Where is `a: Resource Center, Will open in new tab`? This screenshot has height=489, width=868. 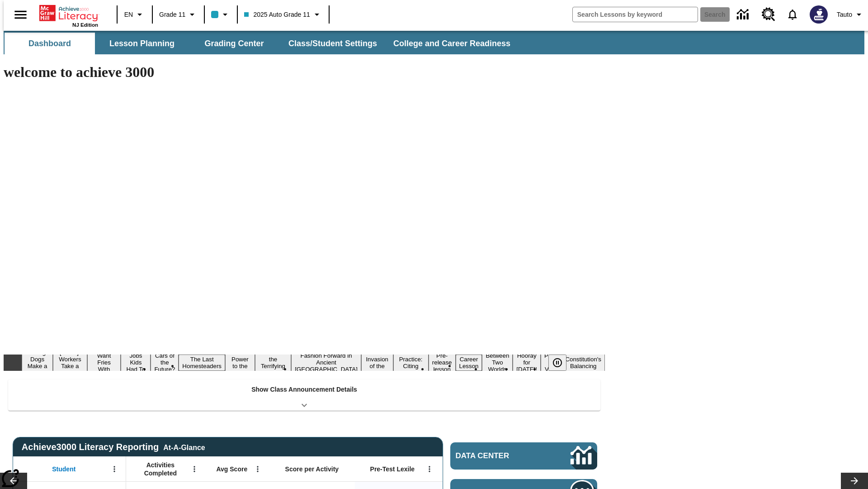 a: Resource Center, Will open in new tab is located at coordinates (769, 15).